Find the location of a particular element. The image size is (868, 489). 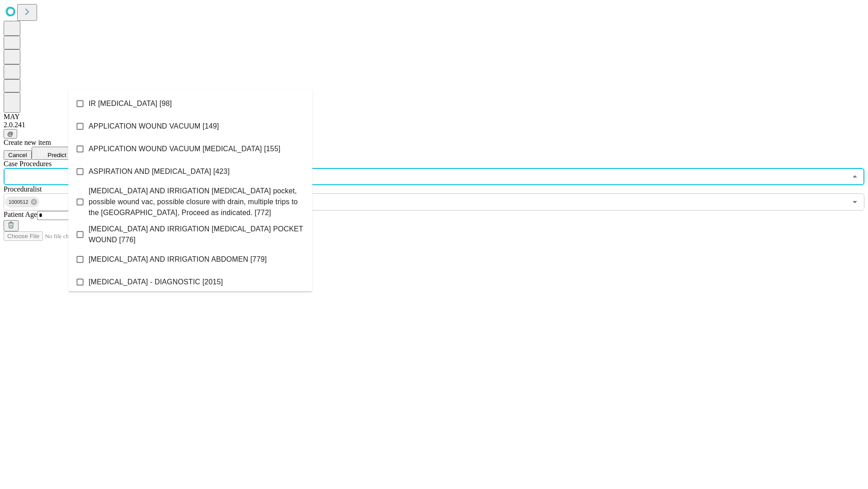

button: Cancel is located at coordinates (18, 154).